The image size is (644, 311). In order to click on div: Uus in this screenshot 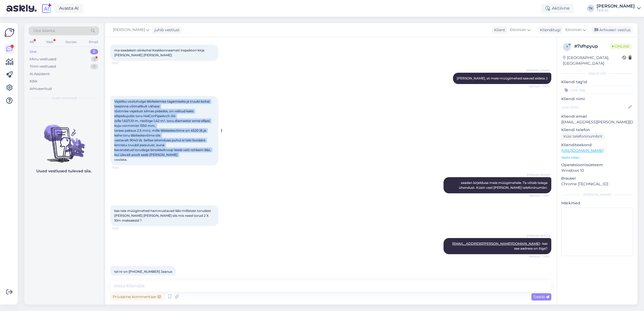, I will do `click(33, 52)`.